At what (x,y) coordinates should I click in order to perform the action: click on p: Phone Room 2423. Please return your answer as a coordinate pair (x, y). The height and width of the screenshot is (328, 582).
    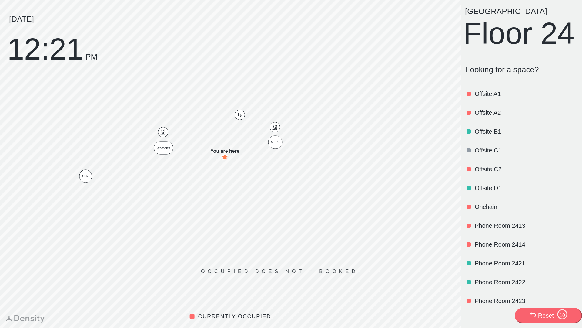
    Looking at the image, I should click on (526, 301).